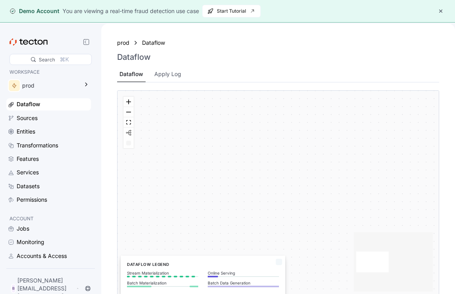 This screenshot has height=294, width=455. Describe the element at coordinates (49, 159) in the screenshot. I see `a: Features` at that location.